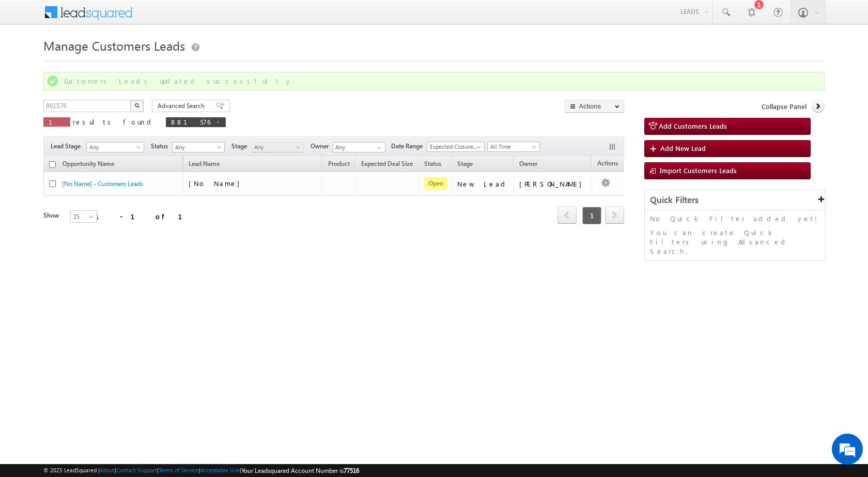  What do you see at coordinates (53, 215) in the screenshot?
I see `div: Show` at bounding box center [53, 215].